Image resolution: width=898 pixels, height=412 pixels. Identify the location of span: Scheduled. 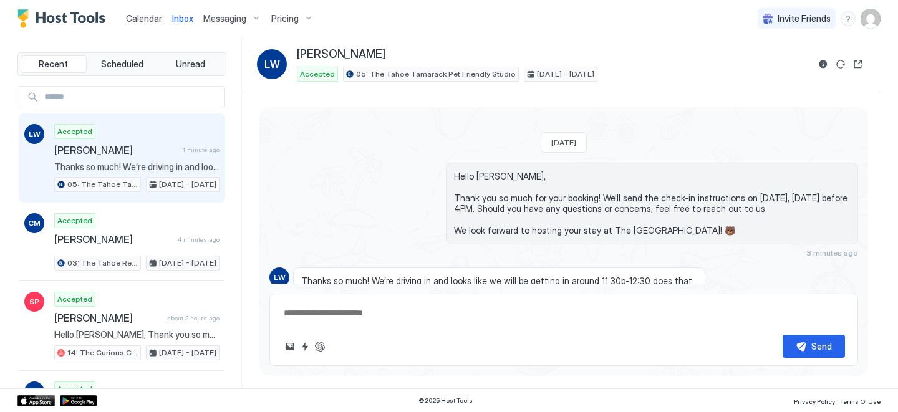
(122, 64).